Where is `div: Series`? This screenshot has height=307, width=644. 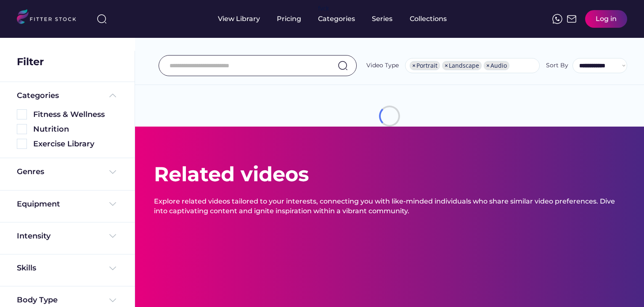
div: Series is located at coordinates (382, 19).